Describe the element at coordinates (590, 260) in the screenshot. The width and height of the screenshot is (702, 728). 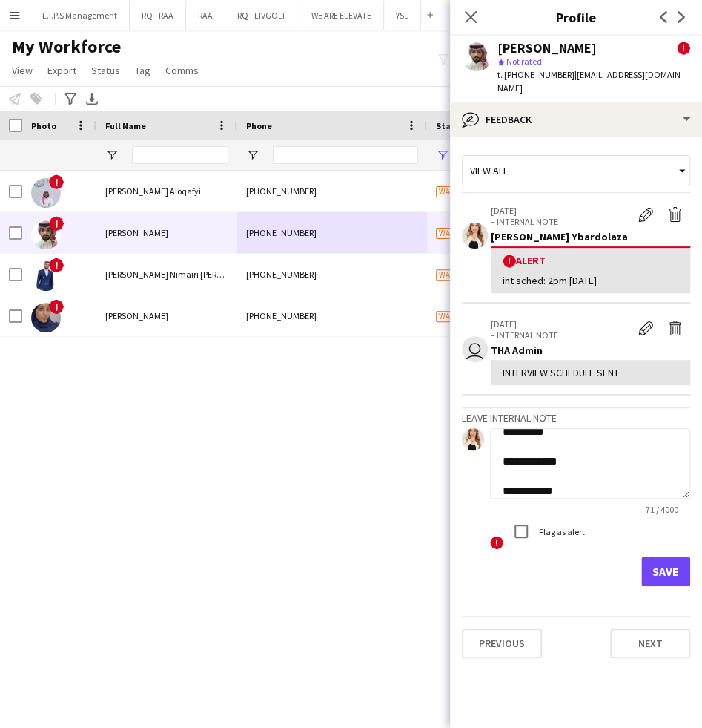
I see `div: Alert` at that location.